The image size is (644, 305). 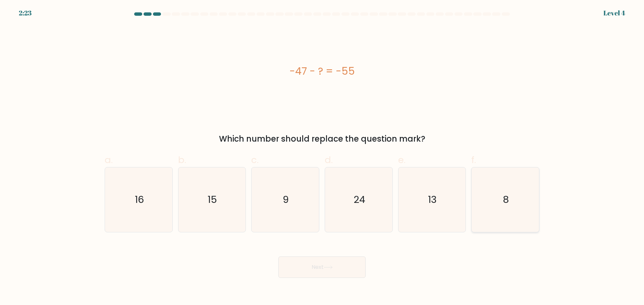 What do you see at coordinates (139, 200) in the screenshot?
I see `text: 16` at bounding box center [139, 200].